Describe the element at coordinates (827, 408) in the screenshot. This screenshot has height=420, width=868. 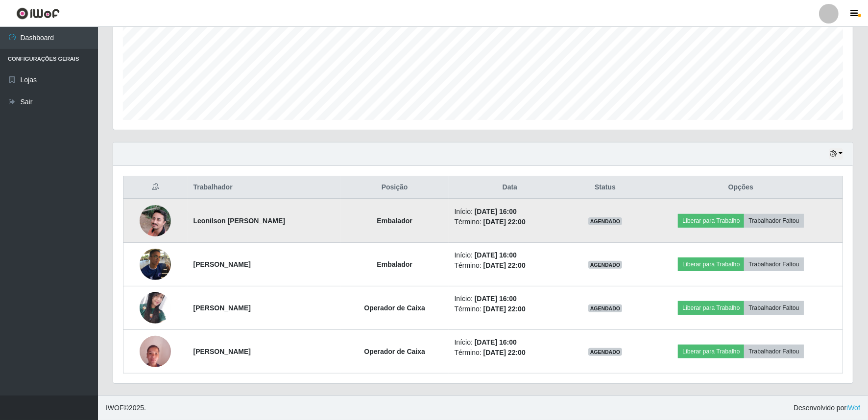
I see `span: Desenvolvido por` at that location.